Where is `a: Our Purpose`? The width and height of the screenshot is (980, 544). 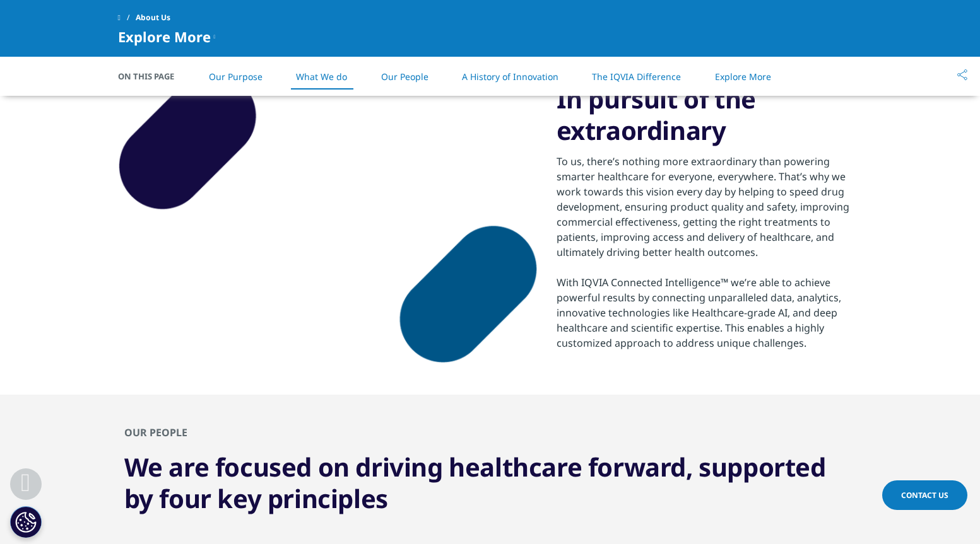 a: Our Purpose is located at coordinates (235, 76).